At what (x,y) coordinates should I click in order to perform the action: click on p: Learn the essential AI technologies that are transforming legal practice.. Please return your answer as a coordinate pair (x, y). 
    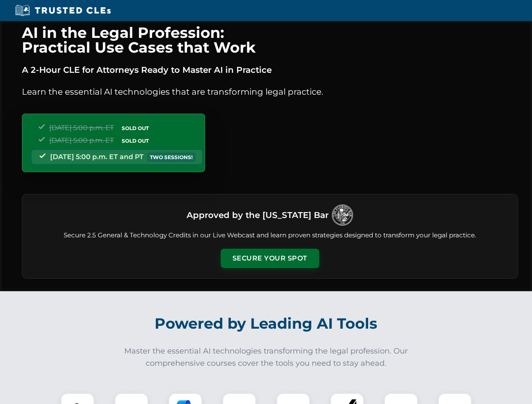
    Looking at the image, I should click on (270, 92).